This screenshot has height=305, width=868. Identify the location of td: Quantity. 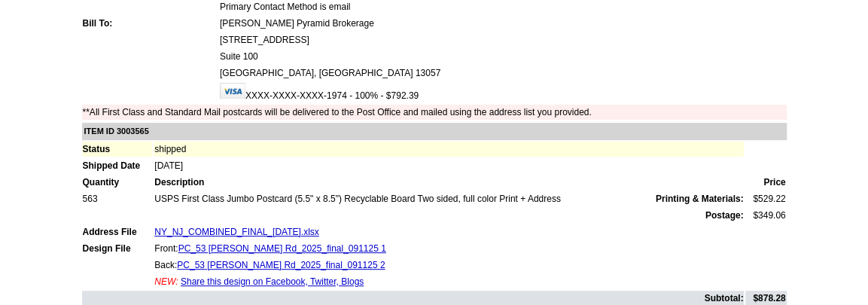
(117, 182).